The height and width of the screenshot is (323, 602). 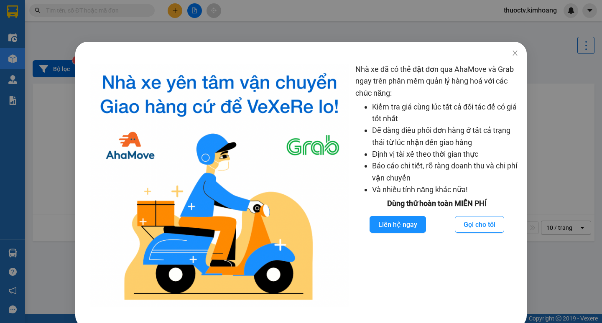 What do you see at coordinates (445, 113) in the screenshot?
I see `li: Kiểm tra giá cùng lúc tất cả đối tác để có giá tốt nhất` at bounding box center [445, 113].